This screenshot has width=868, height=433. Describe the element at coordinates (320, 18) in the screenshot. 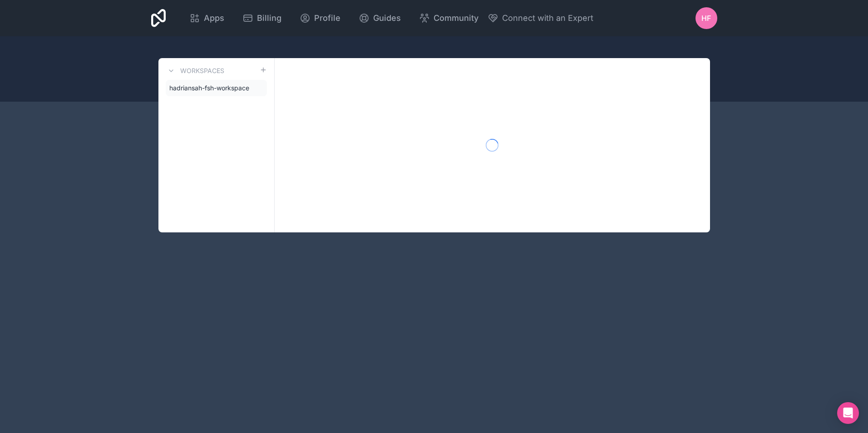

I see `a: Profile` at that location.